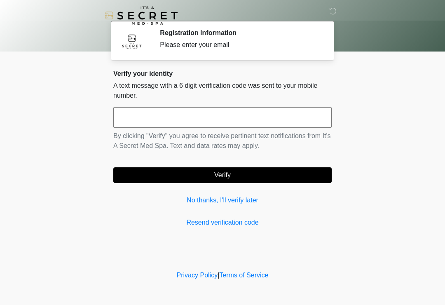 The width and height of the screenshot is (445, 305). I want to click on a: Terms of Service, so click(244, 275).